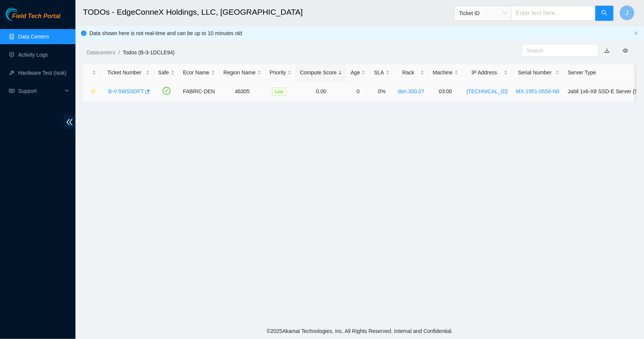 Image resolution: width=644 pixels, height=339 pixels. Describe the element at coordinates (33, 36) in the screenshot. I see `a: Data Centers` at that location.